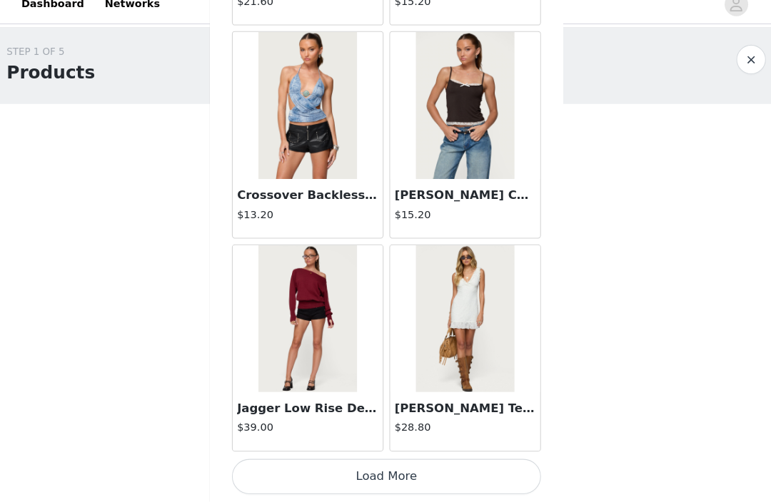 The image size is (771, 502). What do you see at coordinates (60, 66) in the screenshot?
I see `div: STEP 1 OF 5` at bounding box center [60, 66].